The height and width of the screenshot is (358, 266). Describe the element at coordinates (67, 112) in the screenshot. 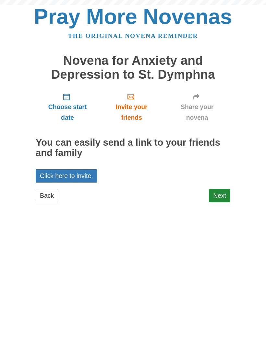

I see `span: Choose start date` at that location.